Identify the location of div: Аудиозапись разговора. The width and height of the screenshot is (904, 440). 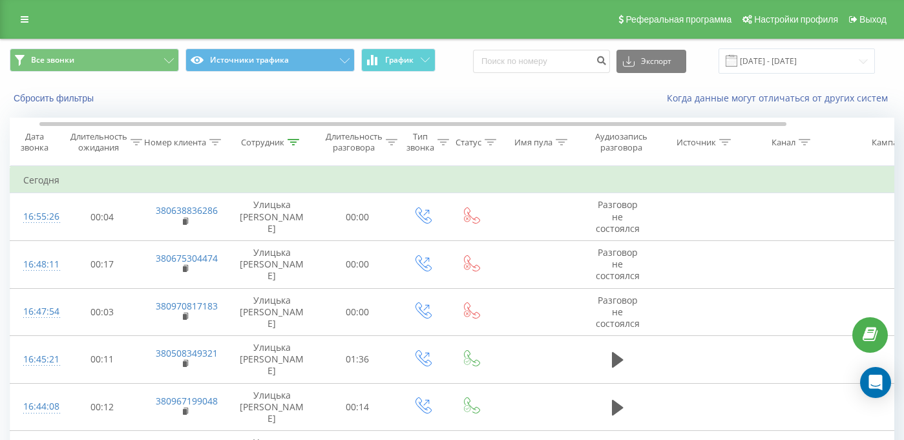
(621, 142).